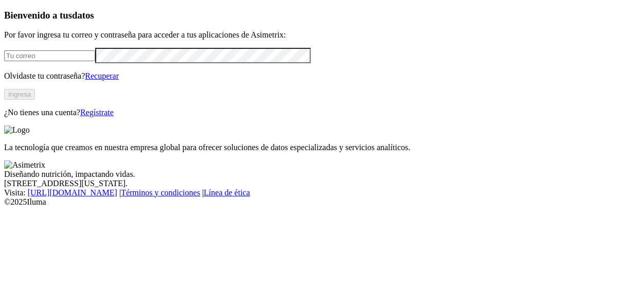 Image resolution: width=642 pixels, height=308 pixels. What do you see at coordinates (321, 35) in the screenshot?
I see `p: Por favor ingresa tu correo y contraseña para acceder a tus aplicaciones de Asimetrix:` at bounding box center [321, 35].